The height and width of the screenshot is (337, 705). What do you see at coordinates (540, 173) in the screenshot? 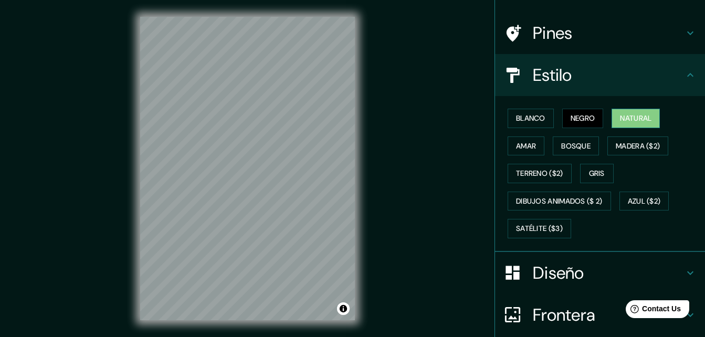
I see `font: Terreno ($2)` at bounding box center [540, 173].